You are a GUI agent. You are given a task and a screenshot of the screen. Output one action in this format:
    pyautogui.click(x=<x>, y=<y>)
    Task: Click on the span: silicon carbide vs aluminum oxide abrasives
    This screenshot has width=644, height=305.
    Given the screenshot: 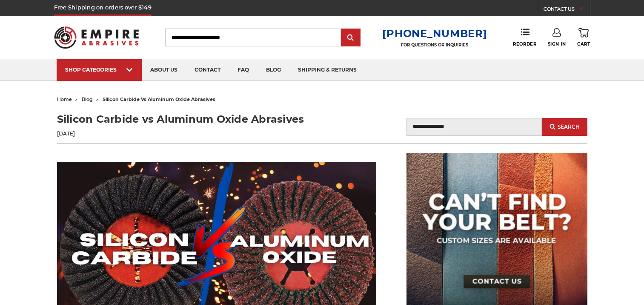 What is the action you would take?
    pyautogui.click(x=159, y=99)
    